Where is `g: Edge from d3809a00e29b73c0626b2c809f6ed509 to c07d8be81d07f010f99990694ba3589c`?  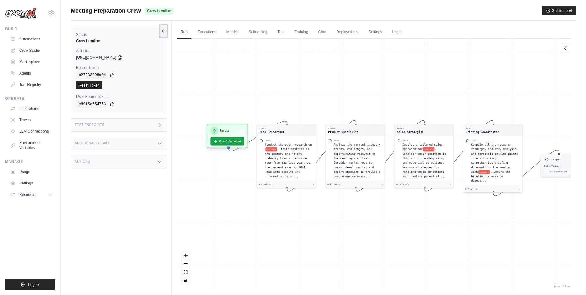
g: Edge from d3809a00e29b73c0626b2c809f6ed509 to c07d8be81d07f010f99990694ba3589c is located at coordinates (390, 156).